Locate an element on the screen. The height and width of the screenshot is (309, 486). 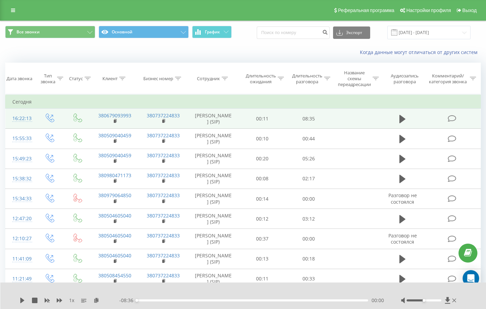
td: 00:13 is located at coordinates (262, 258).